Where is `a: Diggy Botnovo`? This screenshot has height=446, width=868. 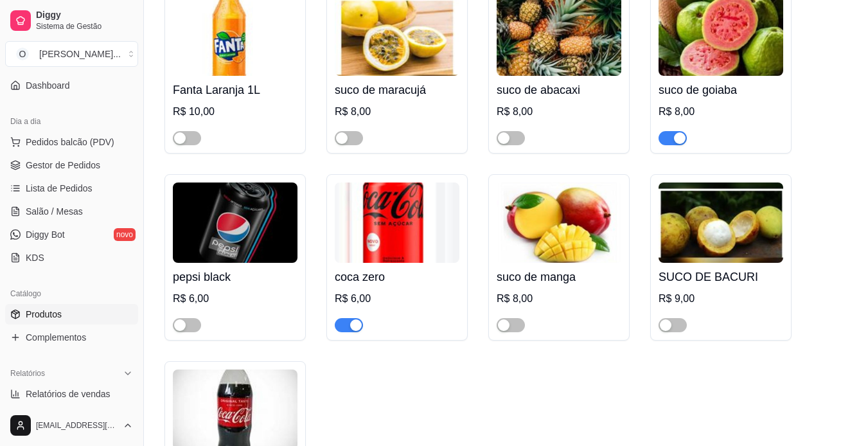 a: Diggy Botnovo is located at coordinates (71, 235).